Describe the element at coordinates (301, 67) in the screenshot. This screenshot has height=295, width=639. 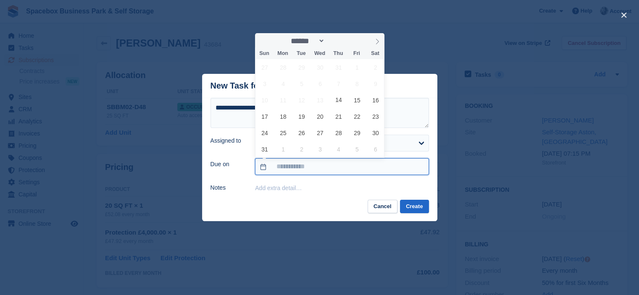
I see `span: July 29, 2025` at that location.